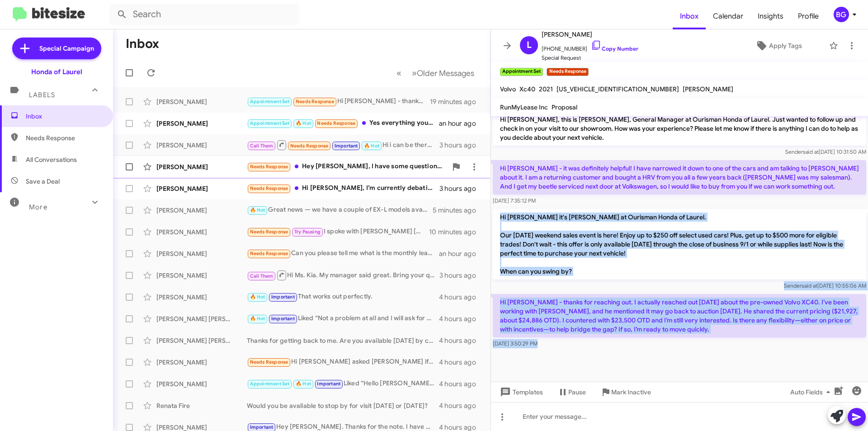 This screenshot has height=431, width=868. Describe the element at coordinates (615, 48) in the screenshot. I see `a: Copy Number` at that location.